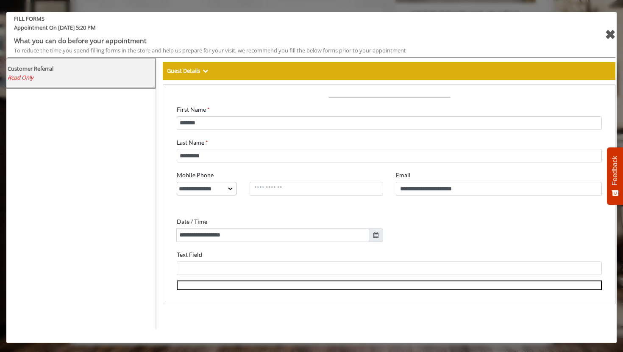  Describe the element at coordinates (285, 50) in the screenshot. I see `div: To reduce the time you spend filling forms in the store and help us prepare for your visit, we re...` at that location.